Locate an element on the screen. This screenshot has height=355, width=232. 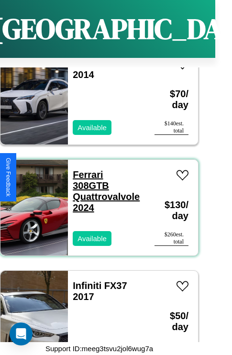
a: Ferrari 308GTB Quattrovalvole 2024 is located at coordinates (106, 191).